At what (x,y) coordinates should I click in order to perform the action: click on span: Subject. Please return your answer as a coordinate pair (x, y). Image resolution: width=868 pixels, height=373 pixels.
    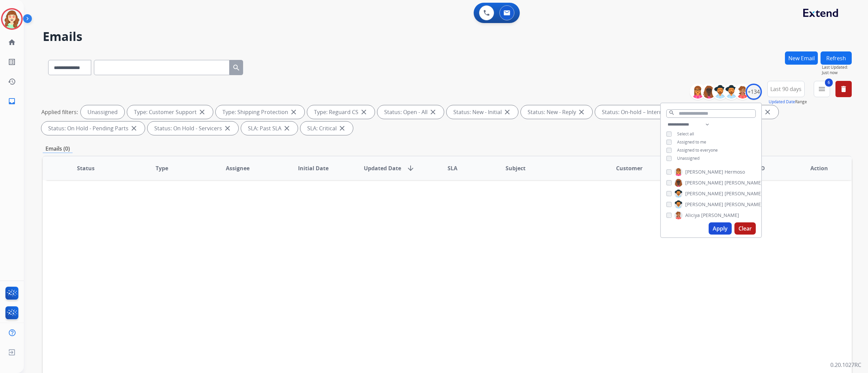
    Looking at the image, I should click on (516, 168).